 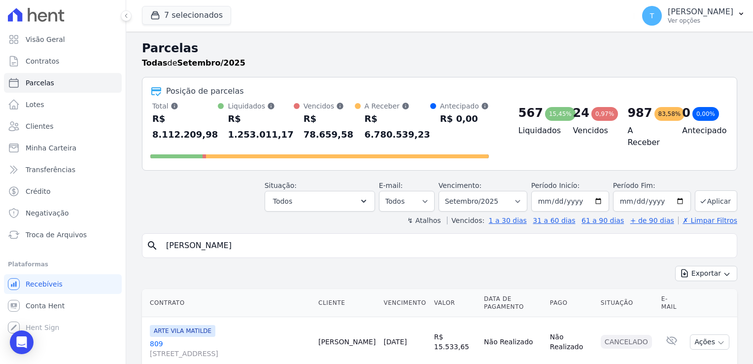 I want to click on p: de, so click(x=194, y=63).